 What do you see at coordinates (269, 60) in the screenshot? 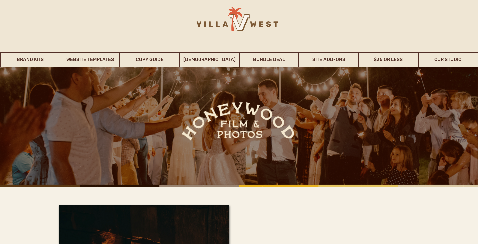
I see `a: Bundle Deal` at bounding box center [269, 60].